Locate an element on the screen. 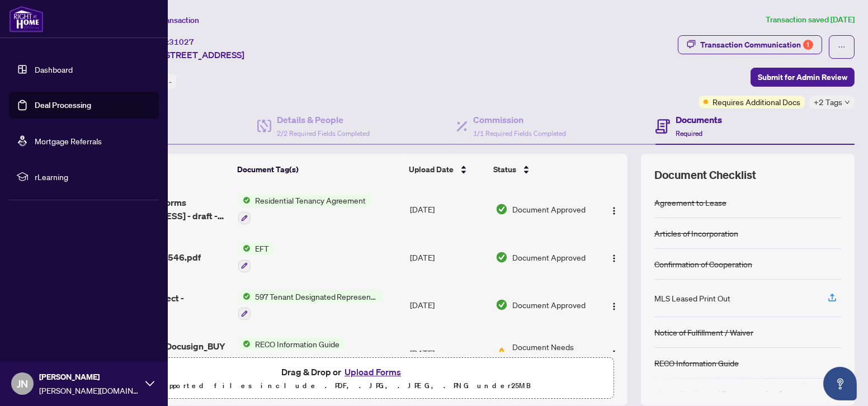 This screenshot has width=868, height=406. span: 2/2 Required Fields Completed is located at coordinates (323, 133).